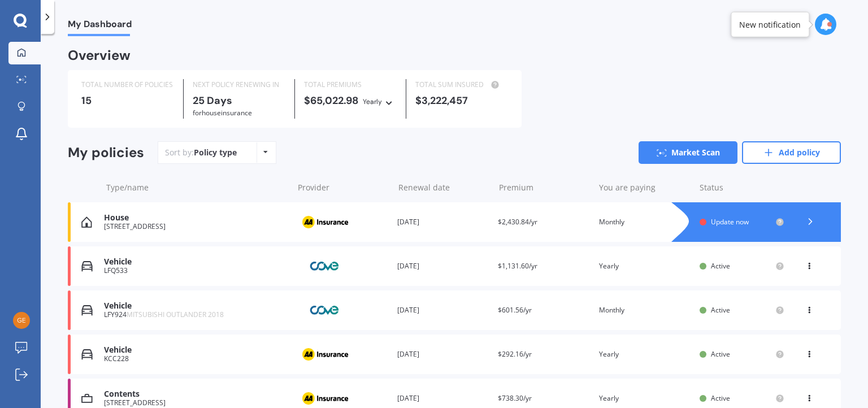  I want to click on a: Market Scan, so click(688, 153).